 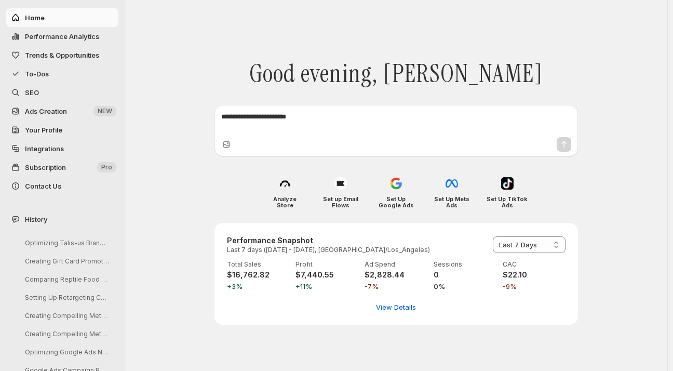 I want to click on span: Pro, so click(x=106, y=167).